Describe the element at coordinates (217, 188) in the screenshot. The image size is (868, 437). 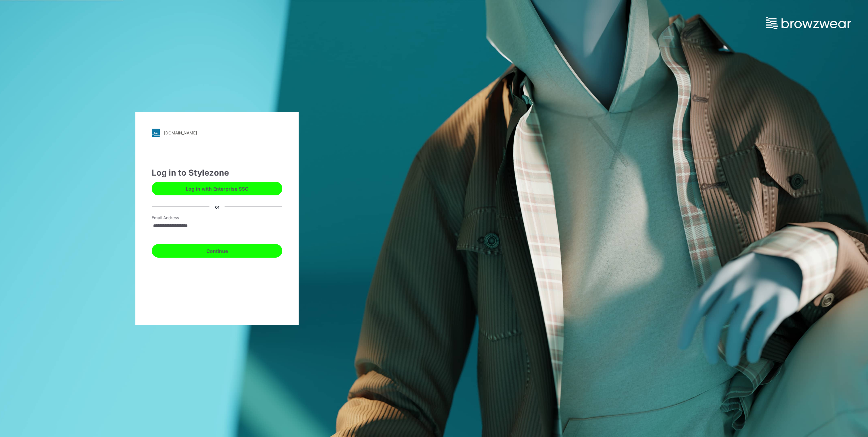
I see `button: Log in with Enterprise SSO` at that location.